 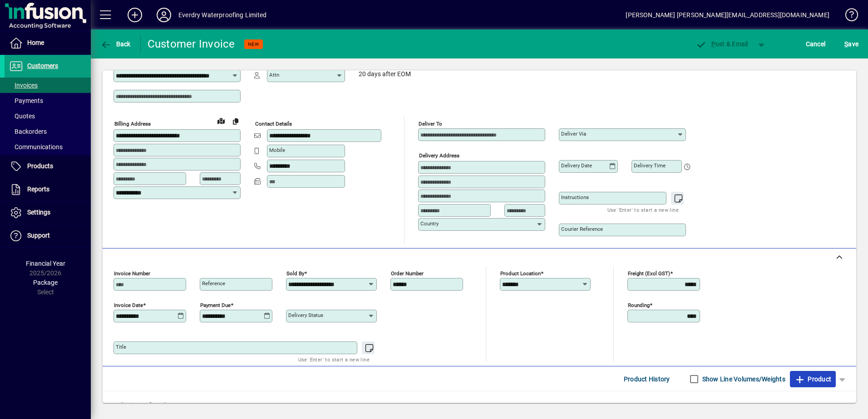 I want to click on span: Customers, so click(x=42, y=66).